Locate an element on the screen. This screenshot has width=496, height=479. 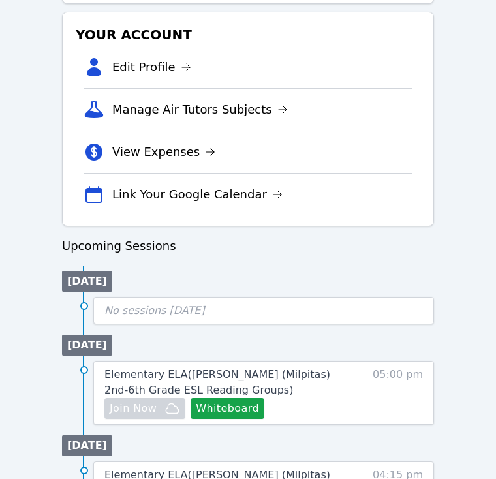
h3: Your Account is located at coordinates (248, 35).